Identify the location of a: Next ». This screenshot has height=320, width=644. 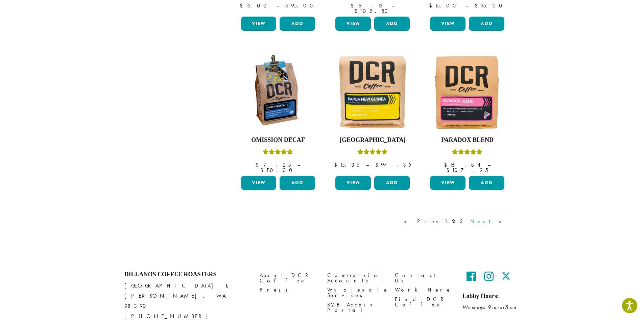
(488, 221).